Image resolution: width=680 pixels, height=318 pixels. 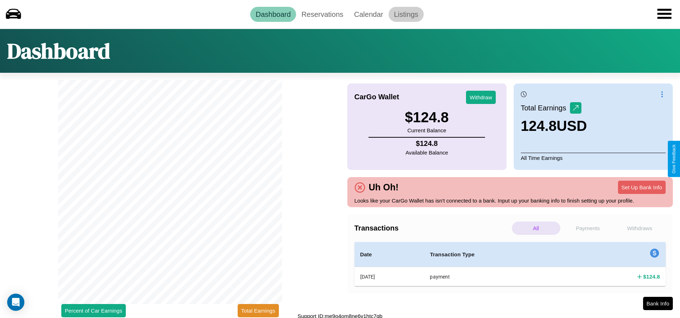 What do you see at coordinates (322, 14) in the screenshot?
I see `a: Reservations` at bounding box center [322, 14].